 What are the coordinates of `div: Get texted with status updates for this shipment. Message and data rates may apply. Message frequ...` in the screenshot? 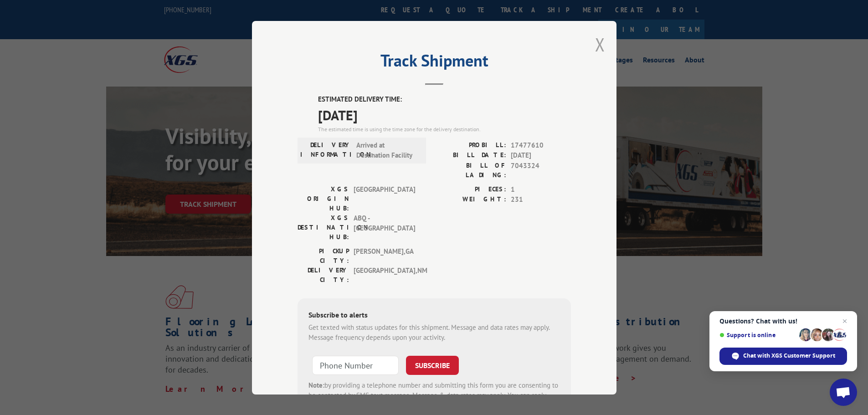 It's located at (434, 332).